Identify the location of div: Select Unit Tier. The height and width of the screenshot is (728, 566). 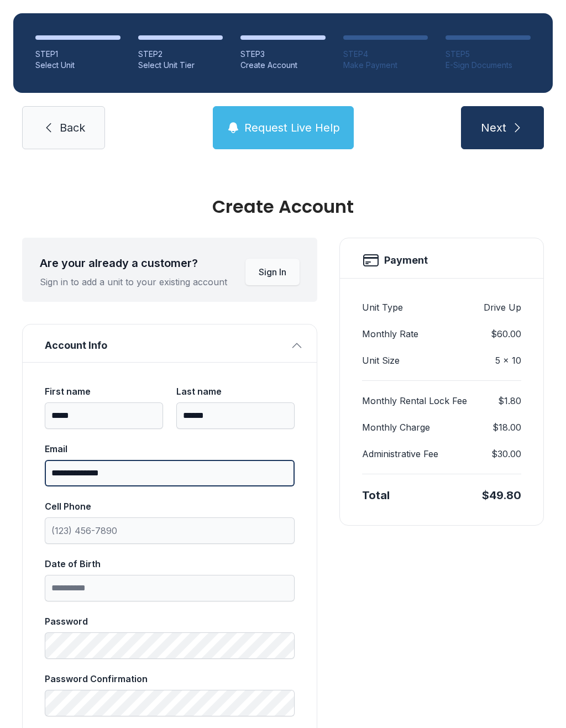
(181, 65).